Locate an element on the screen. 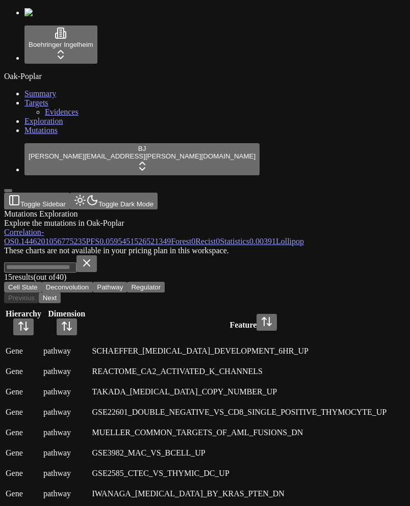 The height and width of the screenshot is (506, 410). div: These charts are not available in your pricing plan in this workspace. is located at coordinates (156, 251).